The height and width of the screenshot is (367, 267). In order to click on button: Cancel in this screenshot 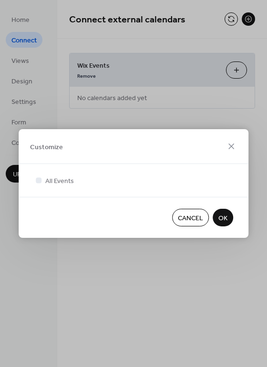, I will do `click(190, 218)`.